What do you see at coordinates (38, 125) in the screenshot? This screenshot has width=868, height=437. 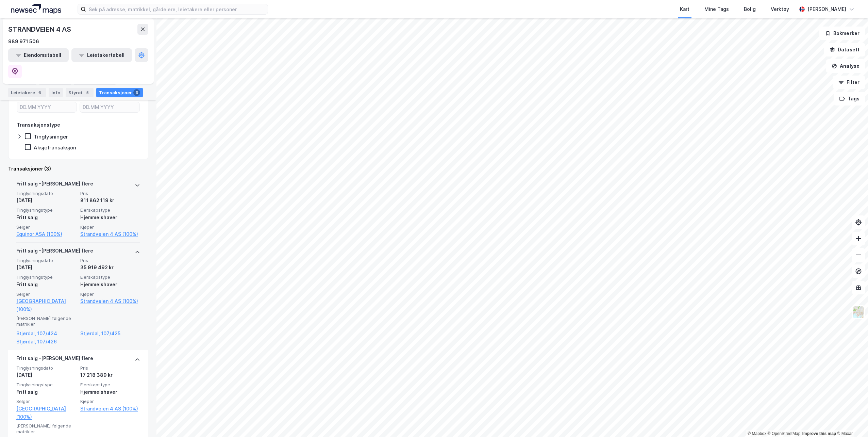 I see `div: Transaksjonstype` at bounding box center [38, 125].